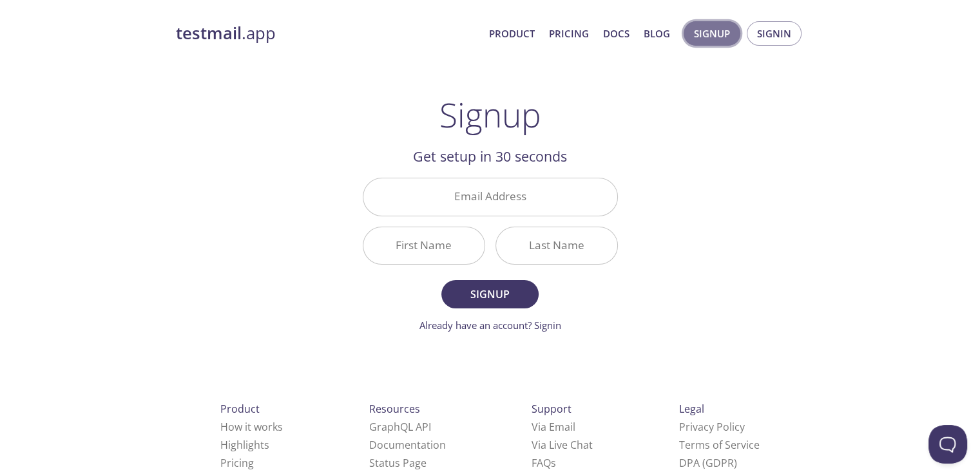 The image size is (980, 470). What do you see at coordinates (400, 427) in the screenshot?
I see `a: GraphQL API` at bounding box center [400, 427].